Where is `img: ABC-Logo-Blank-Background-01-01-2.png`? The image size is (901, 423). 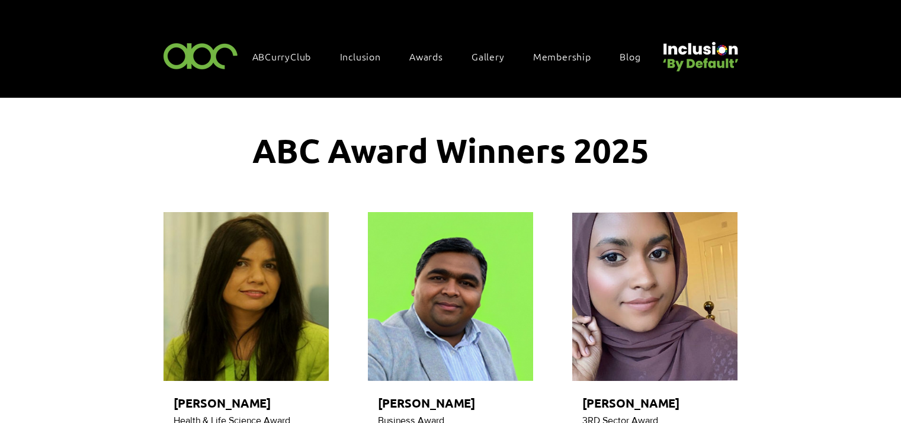 img: ABC-Logo-Blank-Background-01-01-2.png is located at coordinates (201, 55).